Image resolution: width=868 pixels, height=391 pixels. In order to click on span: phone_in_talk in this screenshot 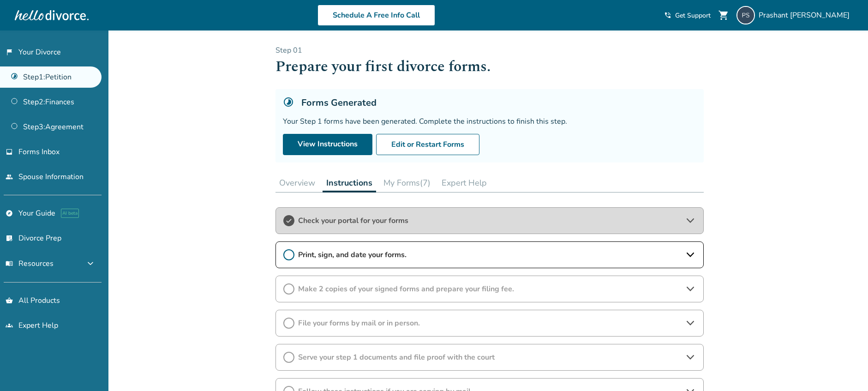, I will do `click(667, 15)`.